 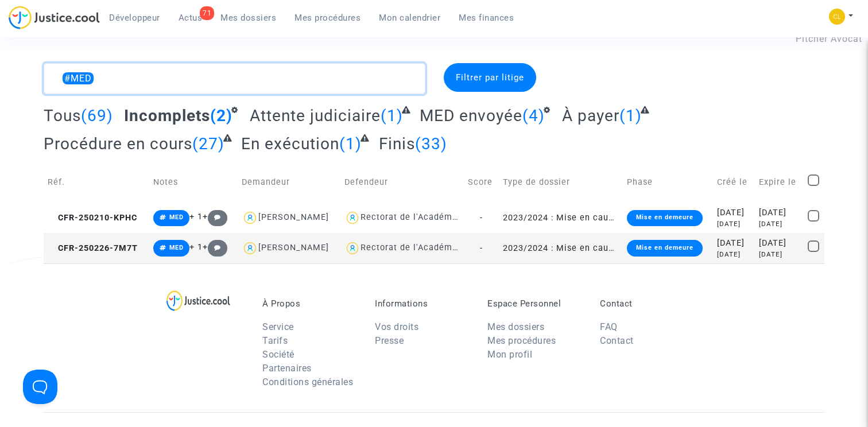 I want to click on img: f0b917ab549025eb3af43f3c4438ad5d, so click(x=837, y=17).